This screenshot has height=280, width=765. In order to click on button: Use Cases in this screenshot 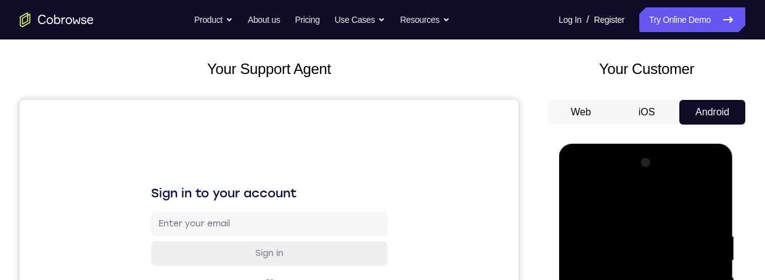, I will do `click(360, 20)`.